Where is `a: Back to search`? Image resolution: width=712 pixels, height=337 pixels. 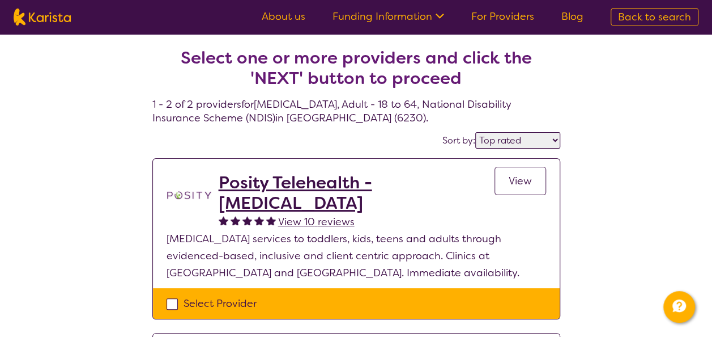
a: Back to search is located at coordinates (655, 17).